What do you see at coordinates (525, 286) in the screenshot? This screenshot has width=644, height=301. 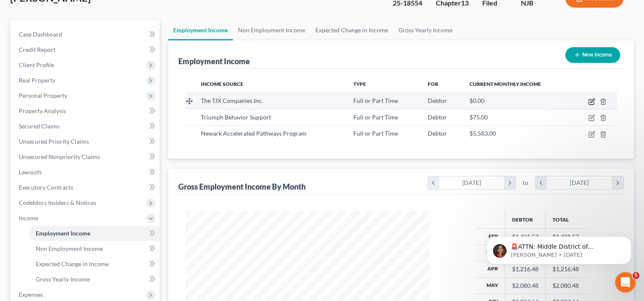 I see `div: $2,080.48` at bounding box center [525, 286].